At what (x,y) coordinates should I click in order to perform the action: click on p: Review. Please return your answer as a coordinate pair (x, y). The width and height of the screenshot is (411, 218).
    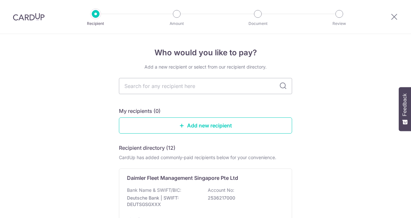
    Looking at the image, I should click on (339, 24).